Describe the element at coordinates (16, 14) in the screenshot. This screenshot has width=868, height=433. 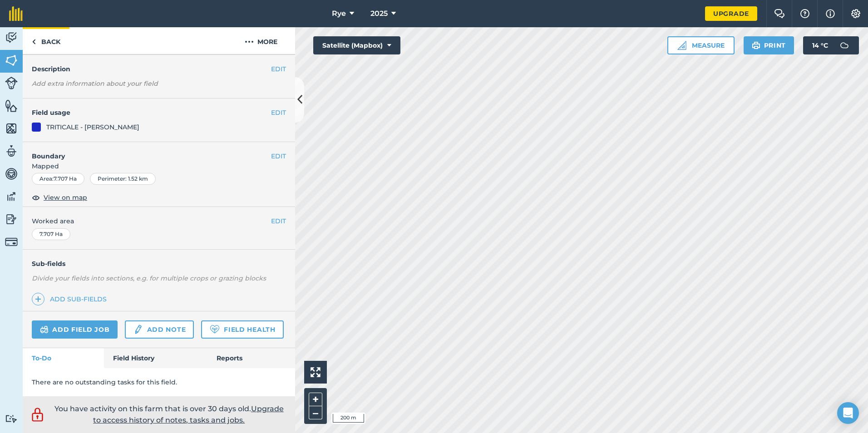
I see `img: fieldmargin Logo` at that location.